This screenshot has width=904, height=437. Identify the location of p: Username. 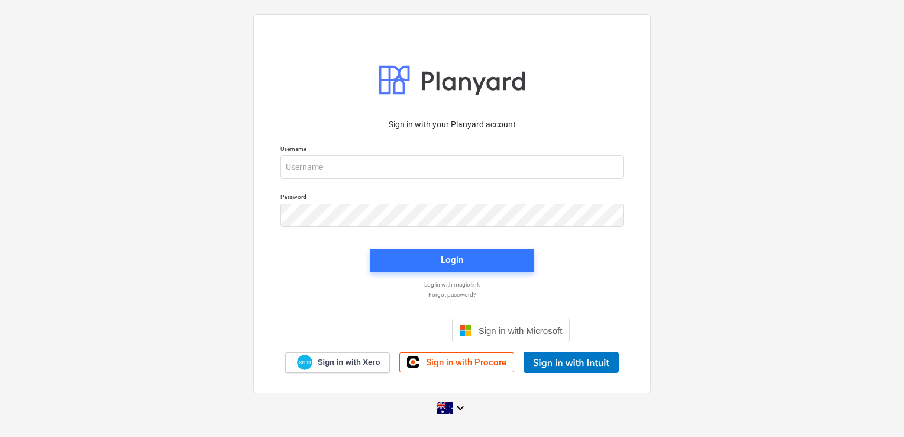
(452, 150).